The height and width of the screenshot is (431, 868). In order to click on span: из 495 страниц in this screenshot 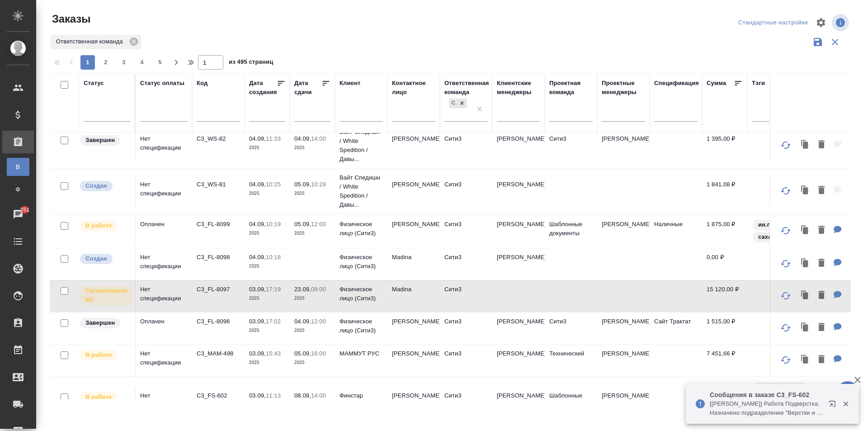, I will do `click(251, 63)`.